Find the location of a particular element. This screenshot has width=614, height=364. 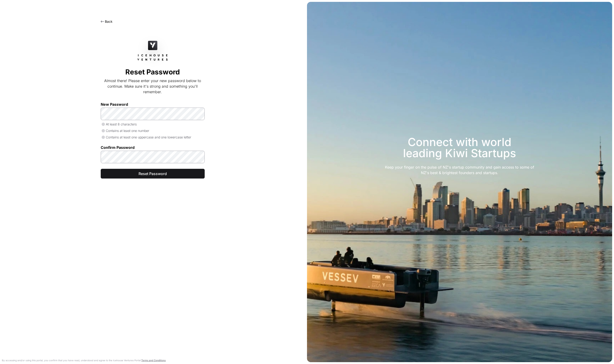

a: Terms and Conditions is located at coordinates (154, 360).